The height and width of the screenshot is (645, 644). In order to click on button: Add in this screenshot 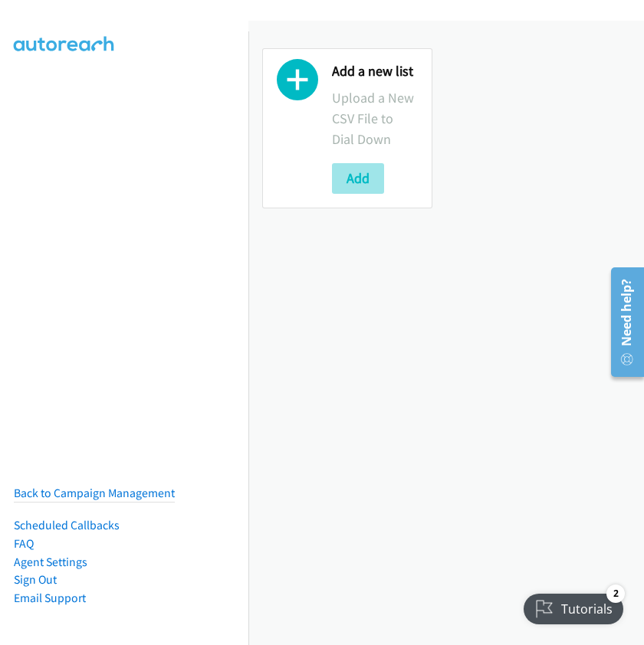, I will do `click(358, 179)`.